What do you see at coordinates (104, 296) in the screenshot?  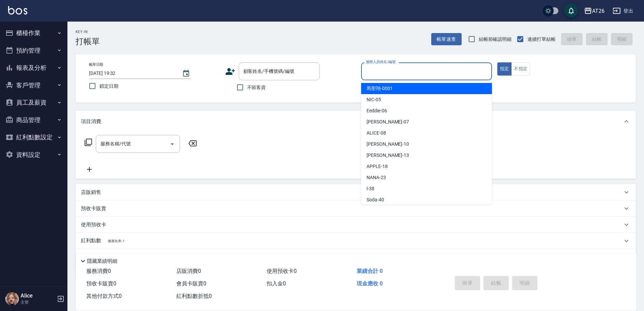 I see `span: 其他付款方式 0` at bounding box center [104, 296].